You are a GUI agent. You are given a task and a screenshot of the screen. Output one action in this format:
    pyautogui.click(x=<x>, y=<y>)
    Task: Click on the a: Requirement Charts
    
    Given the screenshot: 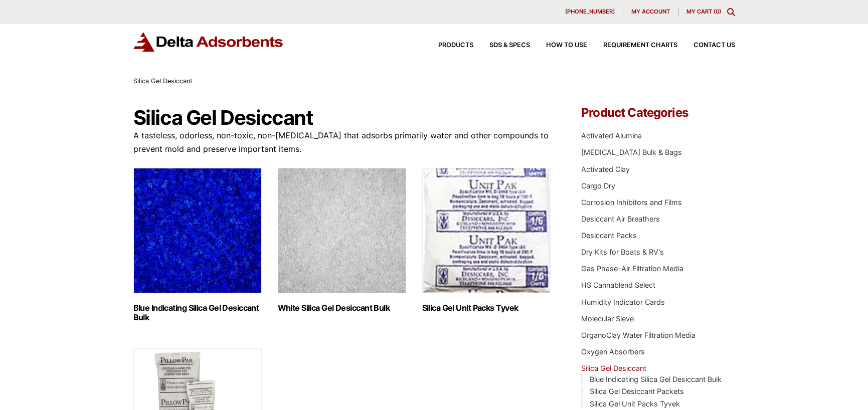 What is the action you would take?
    pyautogui.click(x=633, y=45)
    